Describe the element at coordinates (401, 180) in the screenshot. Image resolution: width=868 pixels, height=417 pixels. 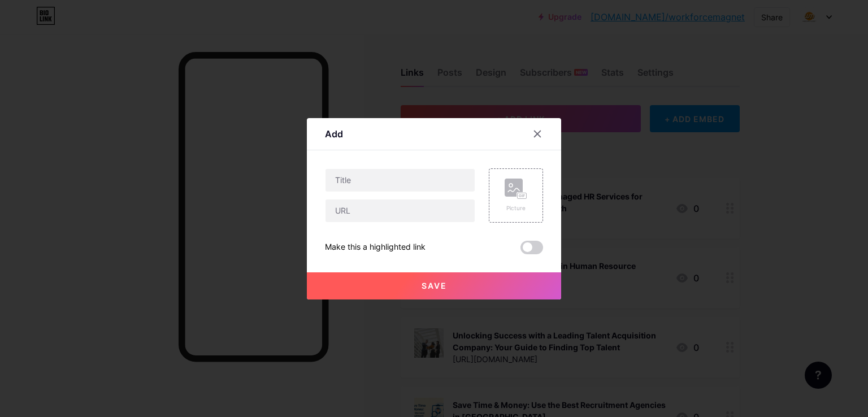
I see `input: Title` at that location.